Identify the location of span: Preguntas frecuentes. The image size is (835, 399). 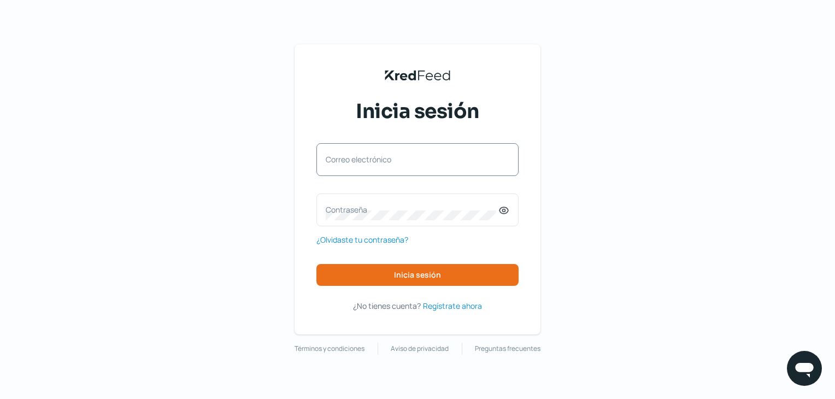
(508, 349).